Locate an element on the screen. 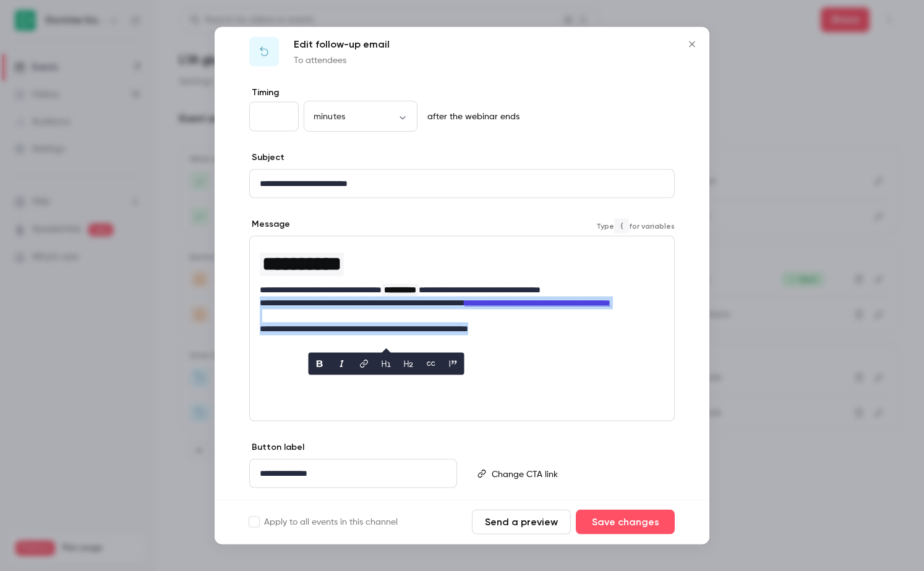 The height and width of the screenshot is (571, 924). button: blockquote is located at coordinates (454, 364).